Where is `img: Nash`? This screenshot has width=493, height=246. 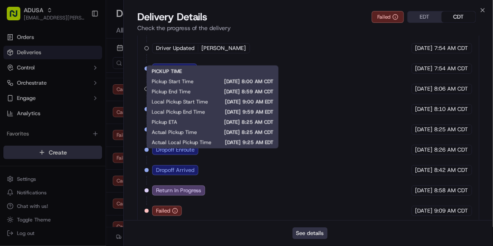 img: Nash is located at coordinates (17, 17).